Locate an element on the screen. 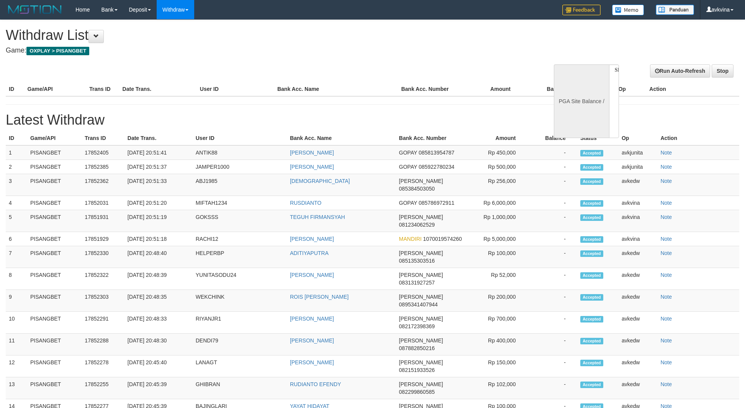 The image size is (745, 408). td: 1 is located at coordinates (16, 152).